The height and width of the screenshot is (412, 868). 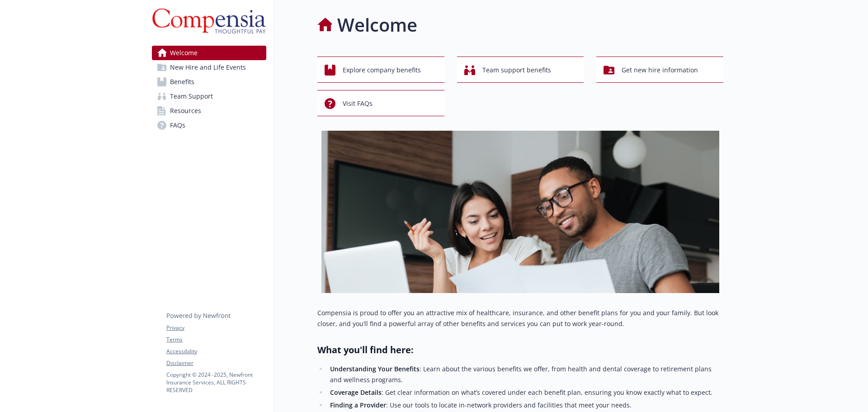 What do you see at coordinates (216, 339) in the screenshot?
I see `a: Terms` at bounding box center [216, 339].